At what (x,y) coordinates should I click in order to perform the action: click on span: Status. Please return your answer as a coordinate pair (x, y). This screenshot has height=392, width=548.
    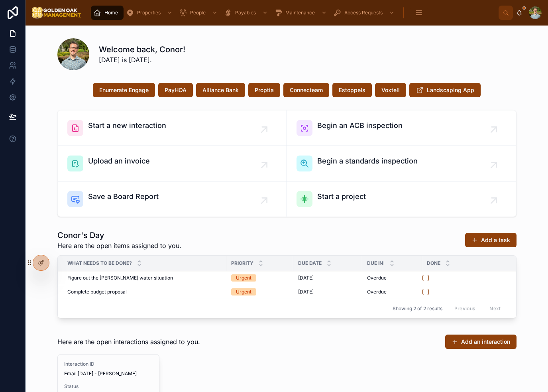
    Looking at the image, I should click on (109, 386).